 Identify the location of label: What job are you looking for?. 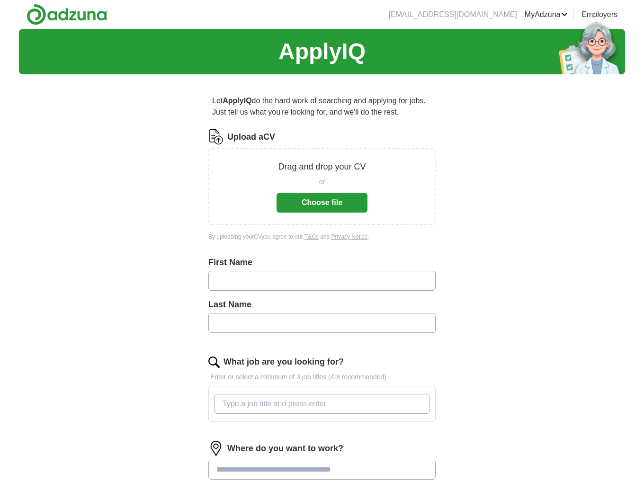
(284, 362).